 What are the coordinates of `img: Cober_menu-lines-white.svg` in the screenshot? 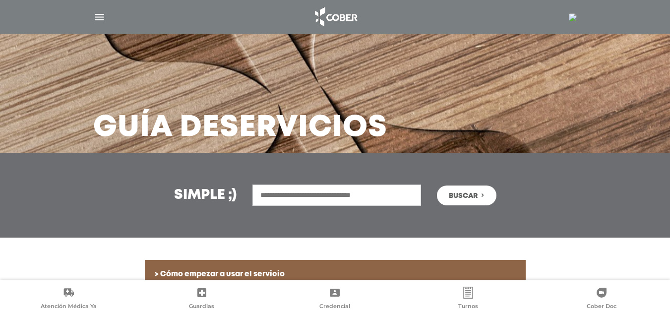 It's located at (99, 17).